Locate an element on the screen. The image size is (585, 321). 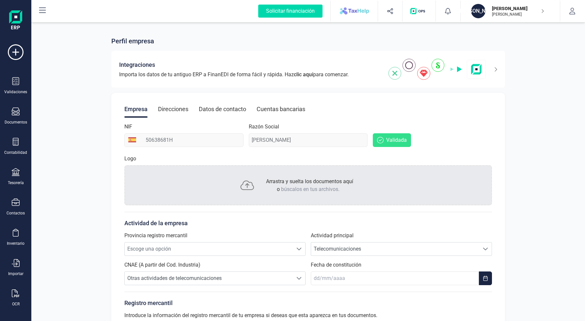
img: Logo Finanedi is located at coordinates (16, 21).